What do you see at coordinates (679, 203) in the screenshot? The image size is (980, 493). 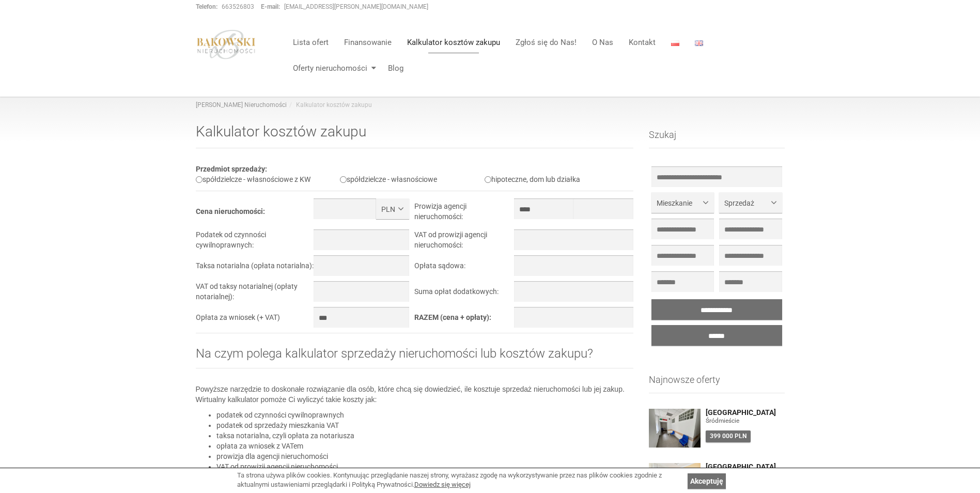 I see `span: Mieszkanie` at bounding box center [679, 203].